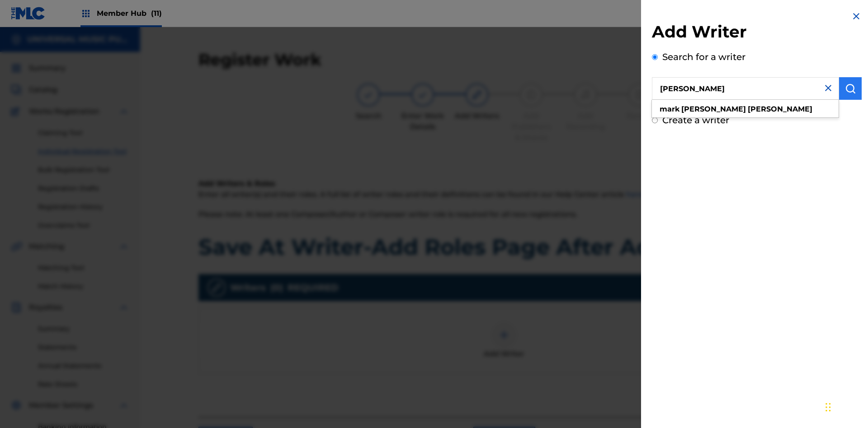 This screenshot has height=428, width=868. Describe the element at coordinates (845, 406) in the screenshot. I see `div: Chat Widget` at that location.